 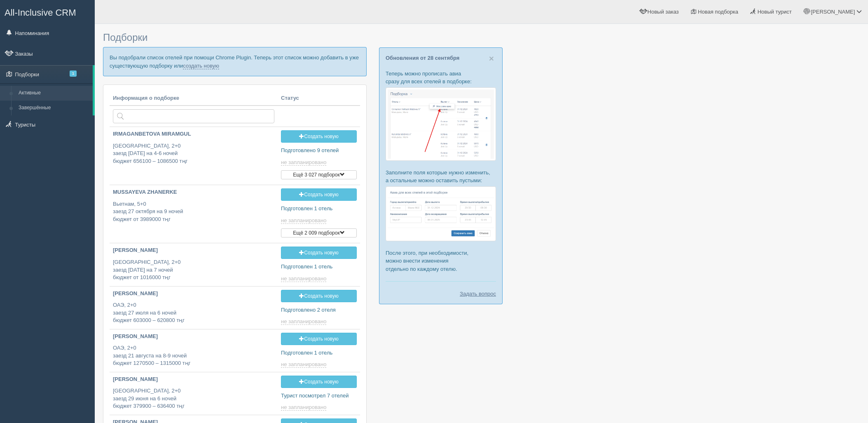 I want to click on a: Обновления от 28 сентября, so click(x=422, y=58).